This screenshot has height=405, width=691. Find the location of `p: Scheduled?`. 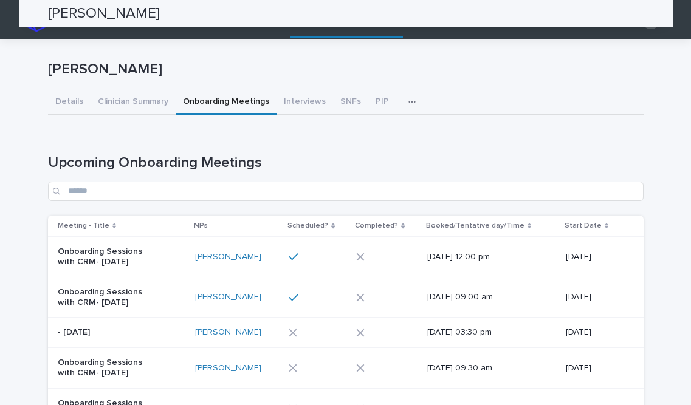

p: Scheduled? is located at coordinates (307, 226).